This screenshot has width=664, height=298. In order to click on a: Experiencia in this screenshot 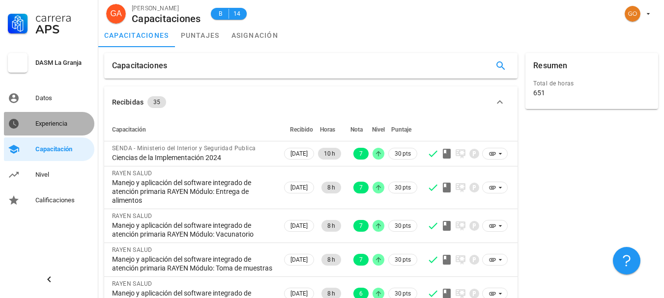, I will do `click(49, 124)`.